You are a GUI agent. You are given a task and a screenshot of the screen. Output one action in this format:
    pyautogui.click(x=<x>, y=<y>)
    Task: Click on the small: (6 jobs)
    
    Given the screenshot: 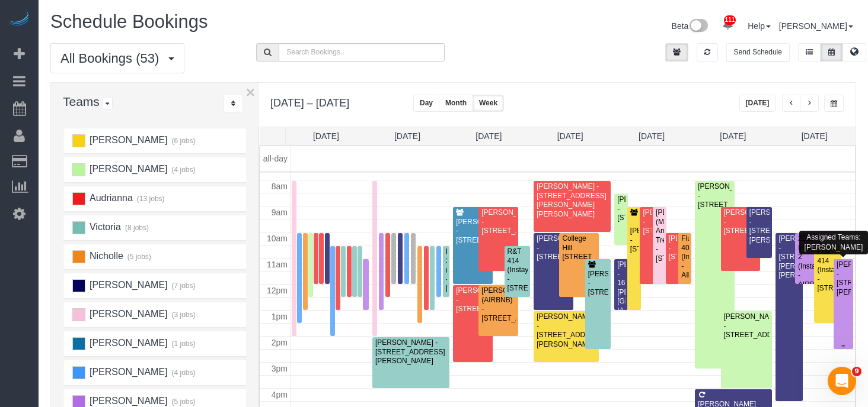 What is the action you would take?
    pyautogui.click(x=182, y=141)
    